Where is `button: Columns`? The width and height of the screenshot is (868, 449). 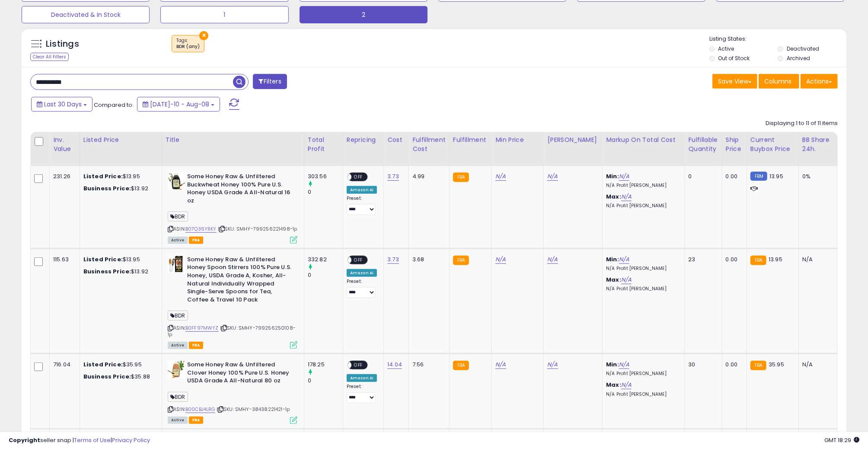 button: Columns is located at coordinates (779, 81).